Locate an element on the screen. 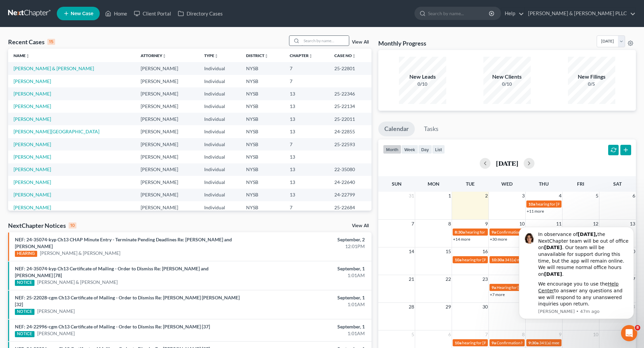 This screenshot has width=644, height=348. a: Help is located at coordinates (512, 14).